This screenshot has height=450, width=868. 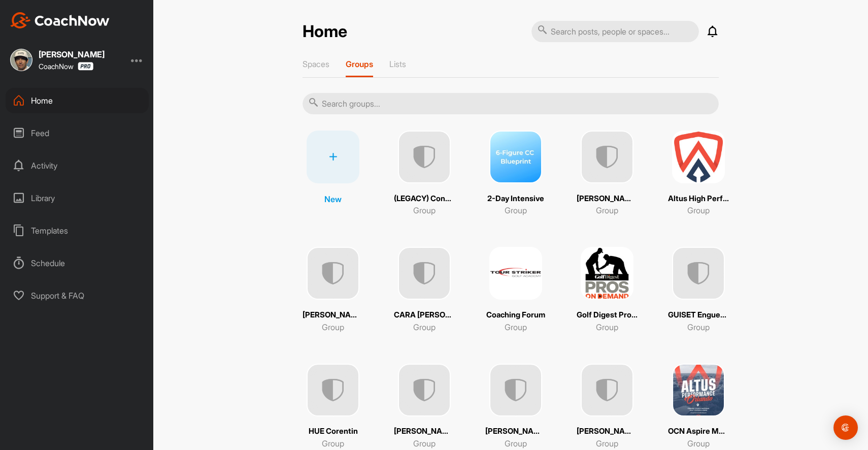 I want to click on img: square_3afb5cdd0af377cb924fcab7a3847f24.jpg, so click(x=21, y=60).